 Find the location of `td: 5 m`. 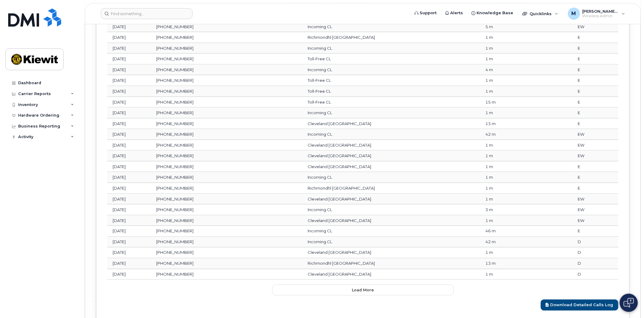

td: 5 m is located at coordinates (504, 27).